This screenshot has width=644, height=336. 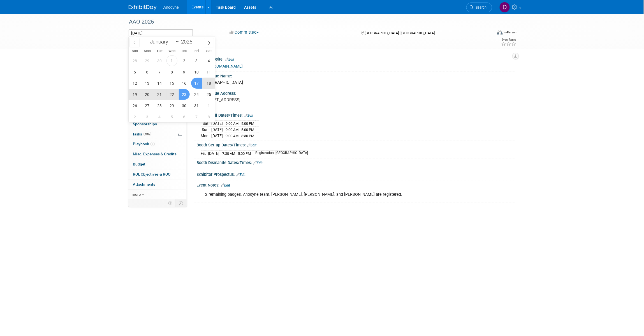 What do you see at coordinates (158, 144) in the screenshot?
I see `a: Playbook3` at bounding box center [158, 144].